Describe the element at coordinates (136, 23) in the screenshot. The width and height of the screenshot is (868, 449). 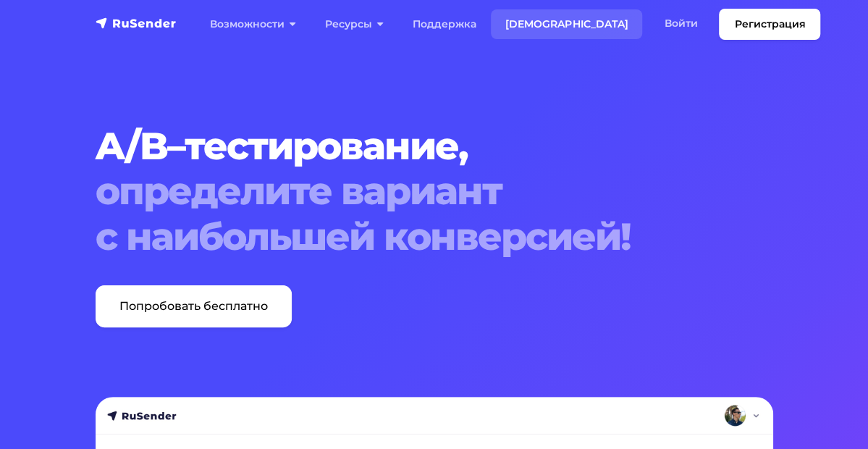
I see `img: RuSender` at that location.